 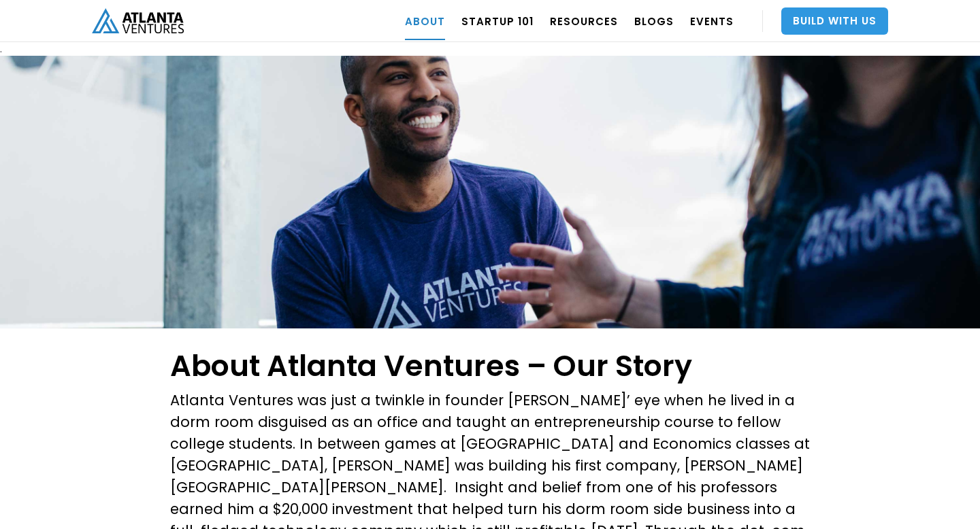 I want to click on h1: About Atlanta Ventures – Our Story, so click(x=490, y=366).